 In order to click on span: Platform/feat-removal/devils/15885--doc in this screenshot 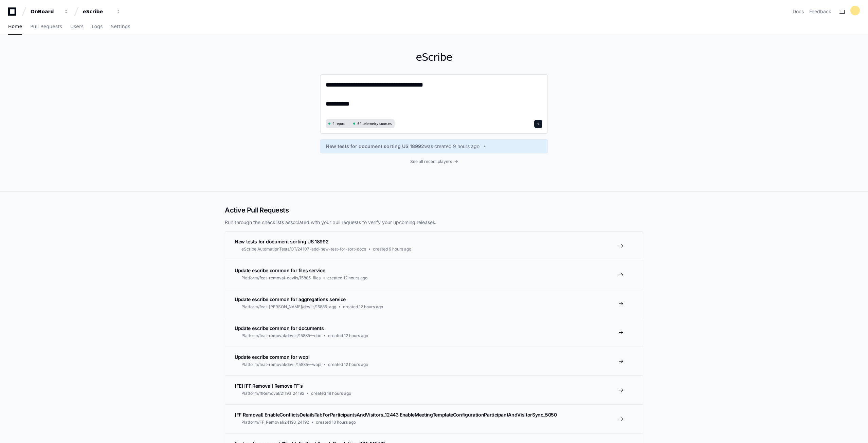, I will do `click(281, 336)`.